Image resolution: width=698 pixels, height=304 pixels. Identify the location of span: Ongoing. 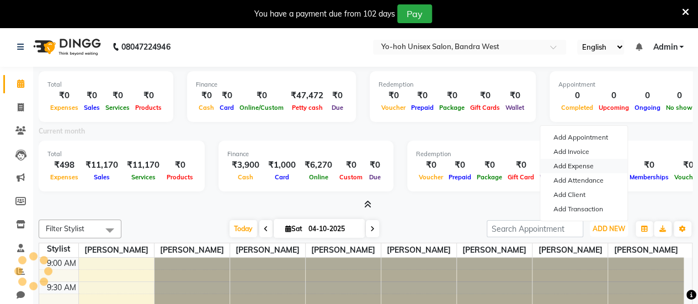
(647, 108).